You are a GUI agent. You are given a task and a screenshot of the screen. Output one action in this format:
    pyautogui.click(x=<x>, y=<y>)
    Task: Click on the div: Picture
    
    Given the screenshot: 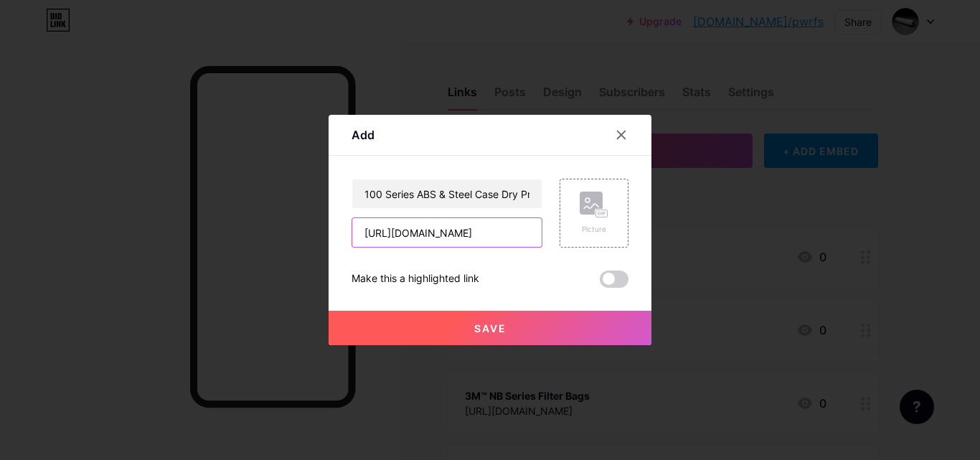 What is the action you would take?
    pyautogui.click(x=594, y=229)
    